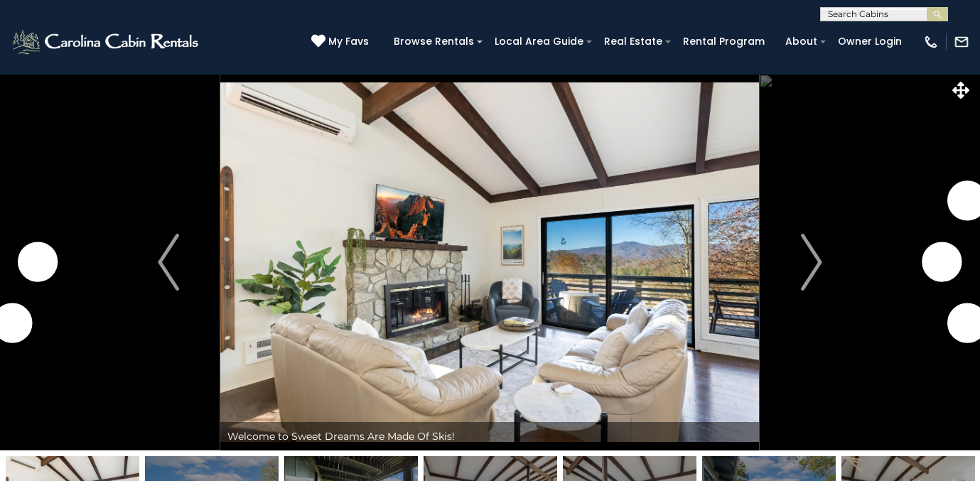 Image resolution: width=980 pixels, height=481 pixels. I want to click on button: Next, so click(812, 262).